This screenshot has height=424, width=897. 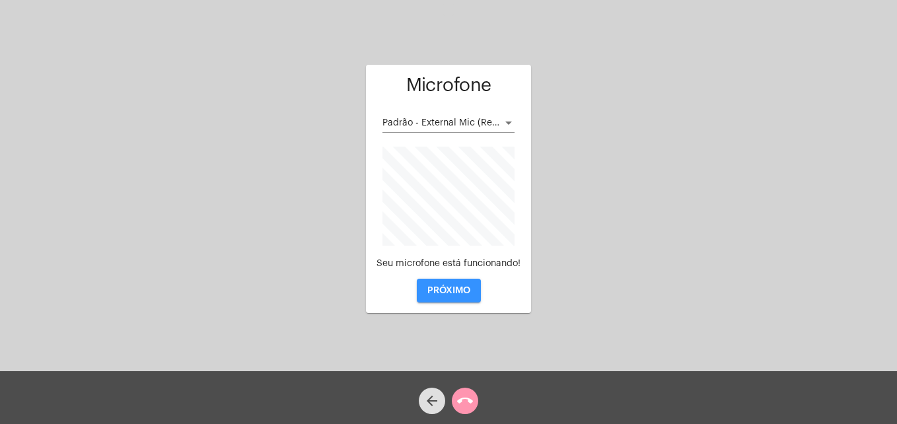 What do you see at coordinates (448, 85) in the screenshot?
I see `h1: Microfone` at bounding box center [448, 85].